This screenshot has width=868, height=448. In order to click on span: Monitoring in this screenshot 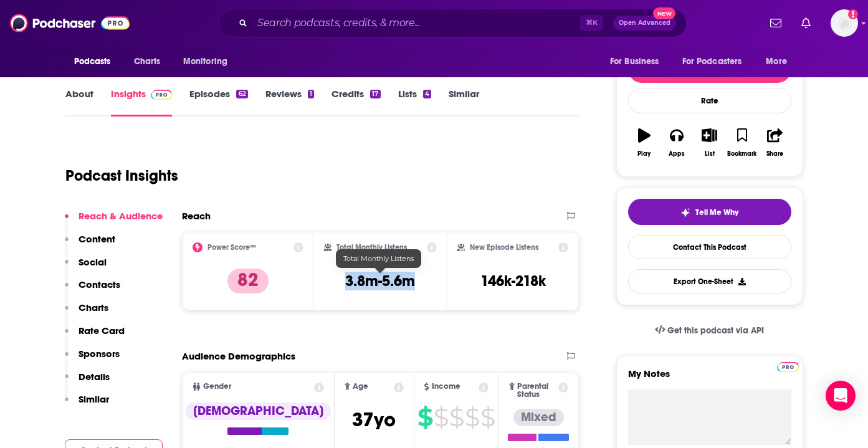, I will do `click(205, 62)`.